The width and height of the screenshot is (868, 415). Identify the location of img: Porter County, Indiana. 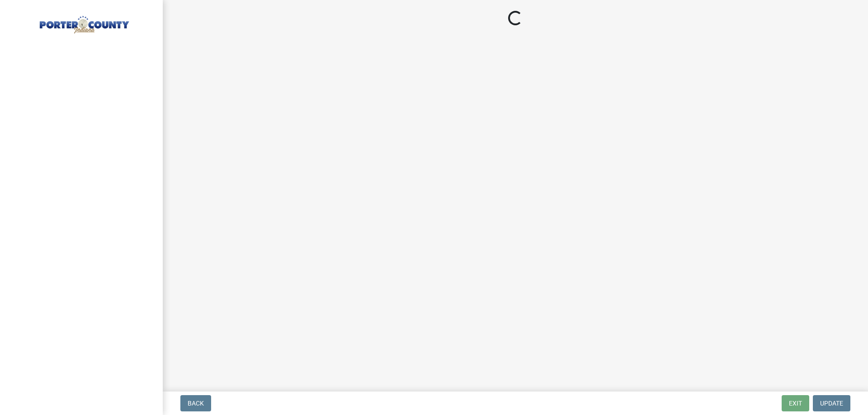
(83, 22).